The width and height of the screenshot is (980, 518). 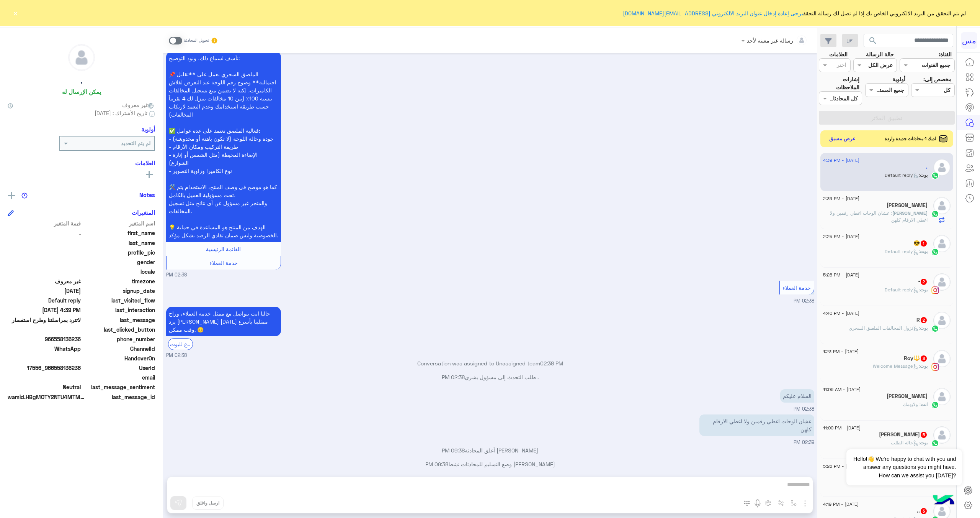 I want to click on span: ChannelId, so click(x=119, y=348).